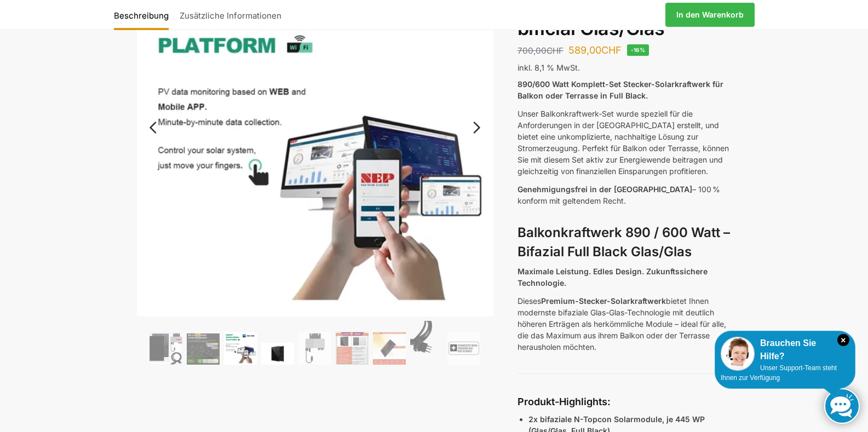 This screenshot has height=432, width=868. Describe the element at coordinates (623, 242) in the screenshot. I see `strong: Balkonkraftwerk 890 / 600 Watt – Bifazial Full Black Glas/Glas` at that location.